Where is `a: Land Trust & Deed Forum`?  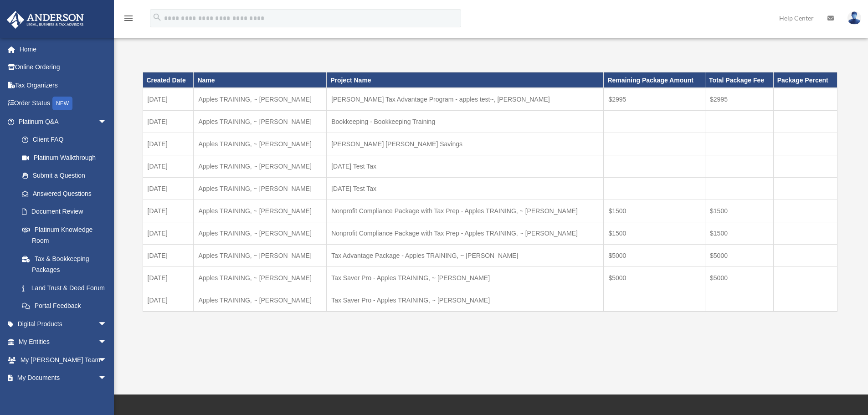
a: Land Trust & Deed Forum is located at coordinates (66, 288).